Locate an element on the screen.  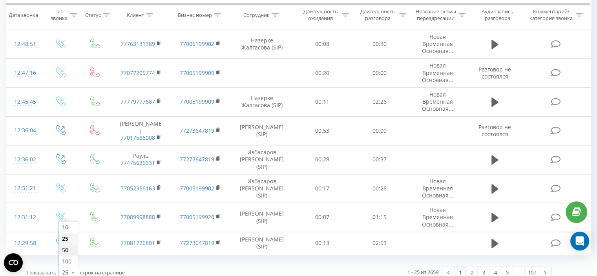
td: 00:11 is located at coordinates (322, 102).